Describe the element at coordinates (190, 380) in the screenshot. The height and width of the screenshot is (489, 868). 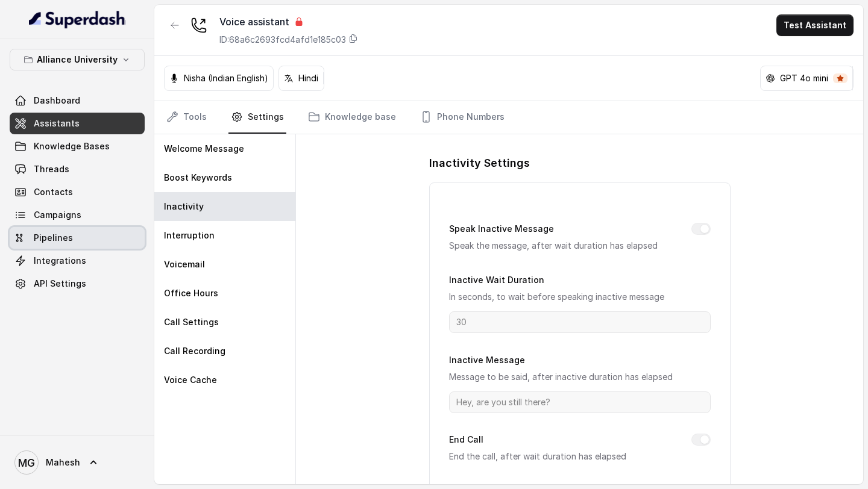
I see `p: Voice Cache` at that location.